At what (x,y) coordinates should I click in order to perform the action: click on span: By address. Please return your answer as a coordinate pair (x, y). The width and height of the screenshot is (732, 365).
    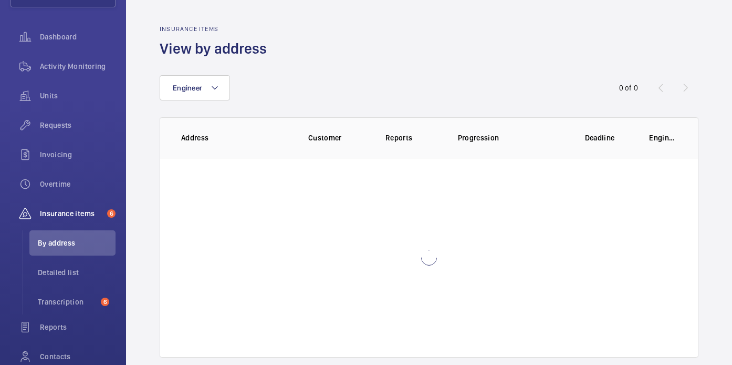
    Looking at the image, I should click on (77, 243).